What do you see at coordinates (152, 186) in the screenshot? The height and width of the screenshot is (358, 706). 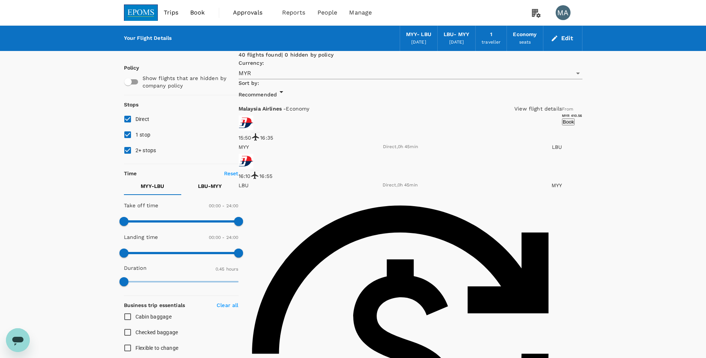 I see `p: MYY - LBU` at bounding box center [152, 186].